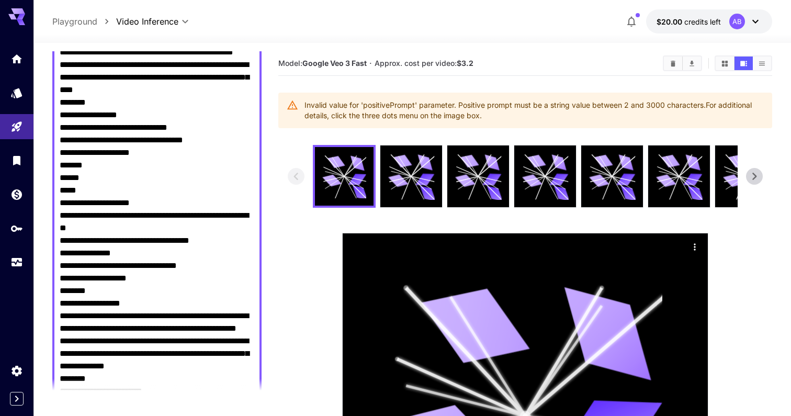 Image resolution: width=791 pixels, height=416 pixels. What do you see at coordinates (17, 127) in the screenshot?
I see `div: Playground` at bounding box center [17, 127].